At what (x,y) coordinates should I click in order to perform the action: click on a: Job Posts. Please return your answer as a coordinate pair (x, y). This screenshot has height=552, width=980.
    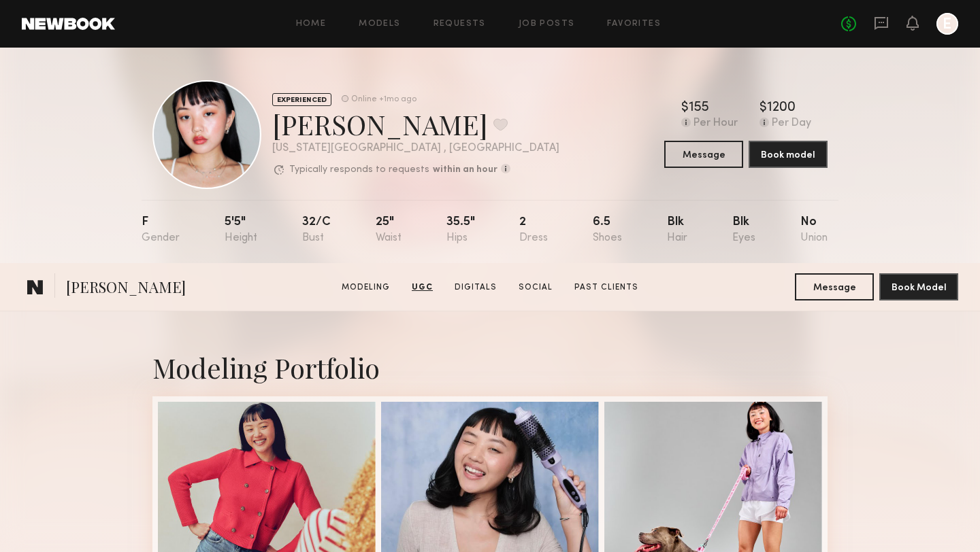
    Looking at the image, I should click on (547, 24).